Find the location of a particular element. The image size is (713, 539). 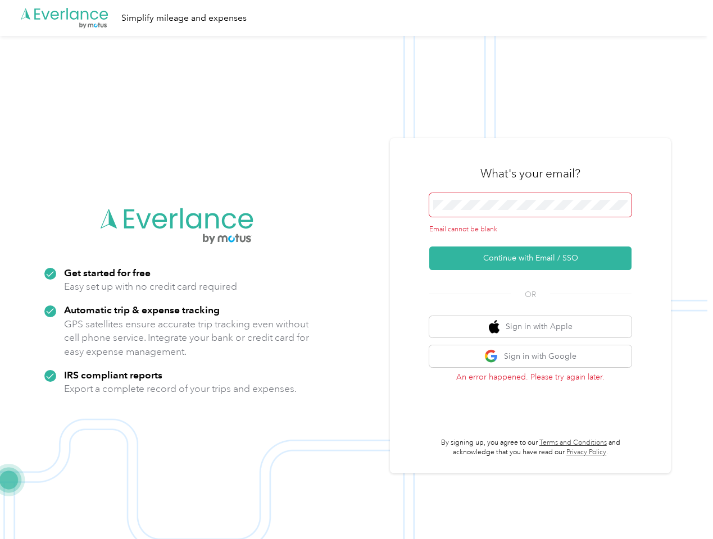

p: By signing up, you agree to our and acknowledge that you have read our . is located at coordinates (530, 448).